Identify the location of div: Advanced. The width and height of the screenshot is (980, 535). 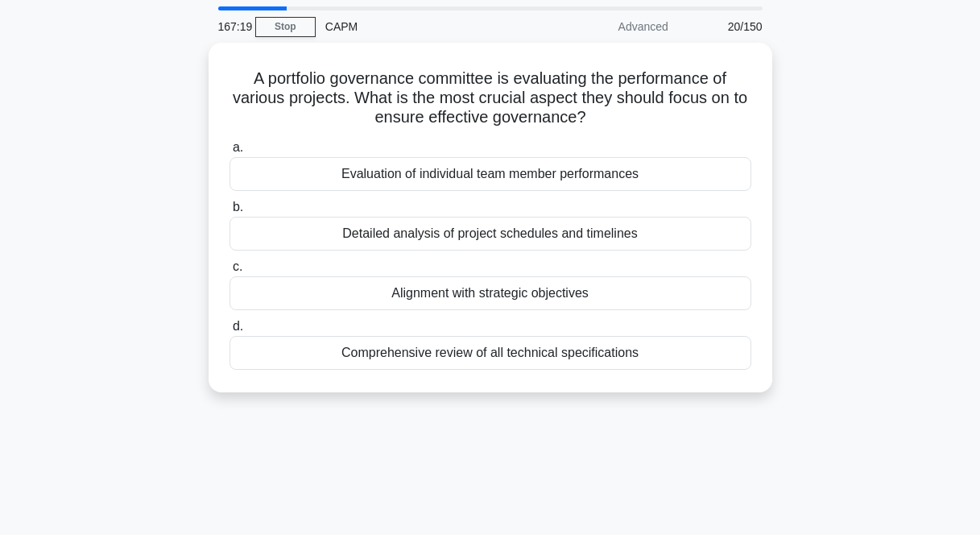
(607, 27).